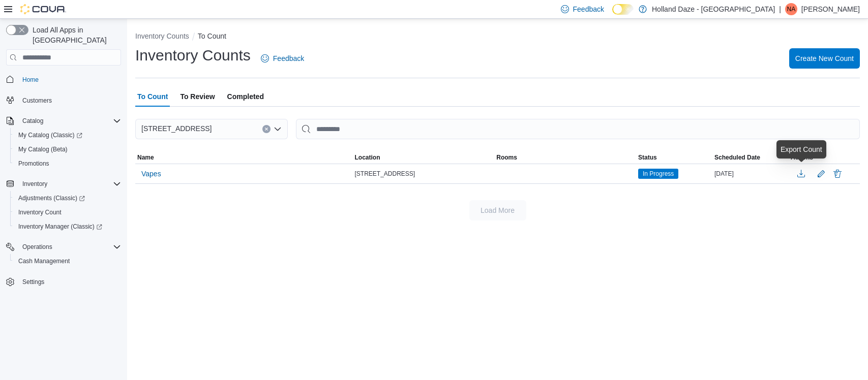 The width and height of the screenshot is (868, 380). Describe the element at coordinates (647, 158) in the screenshot. I see `span: Status` at that location.